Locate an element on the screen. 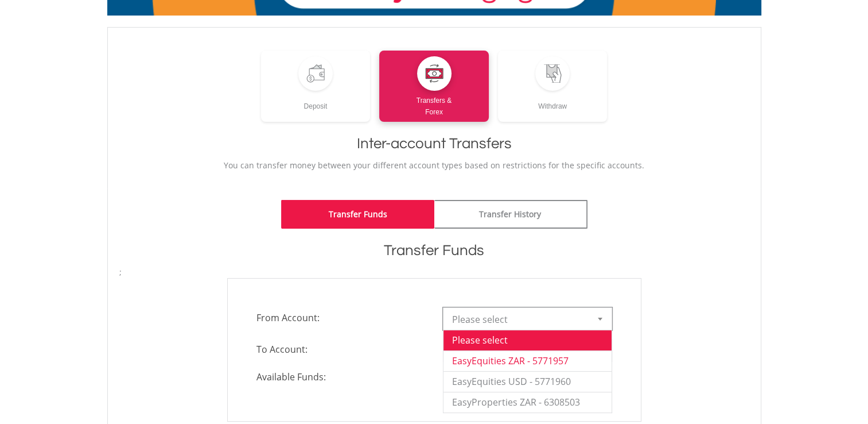 Image resolution: width=868 pixels, height=424 pixels. div: Withdraw is located at coordinates (552, 101).